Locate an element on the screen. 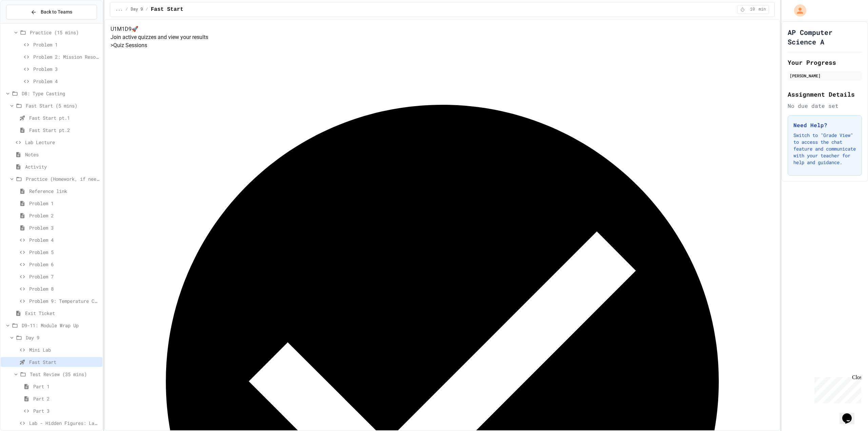  button: Back to Teams is located at coordinates (51, 12).